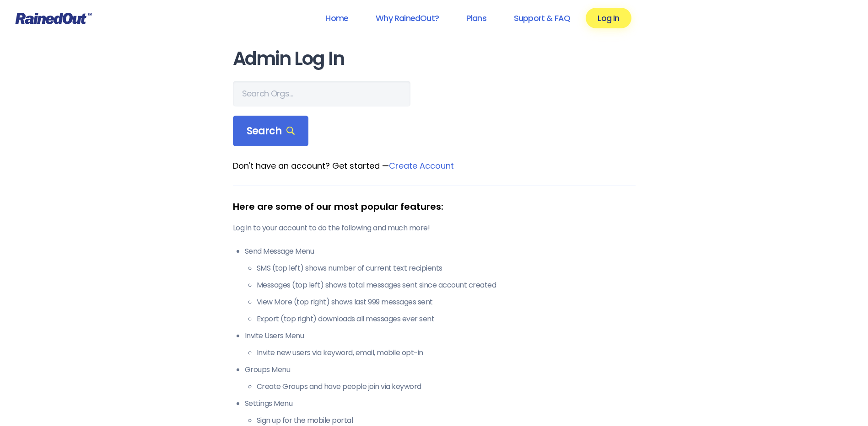  I want to click on li: SMS (top left) shows number of current text recipients, so click(446, 269).